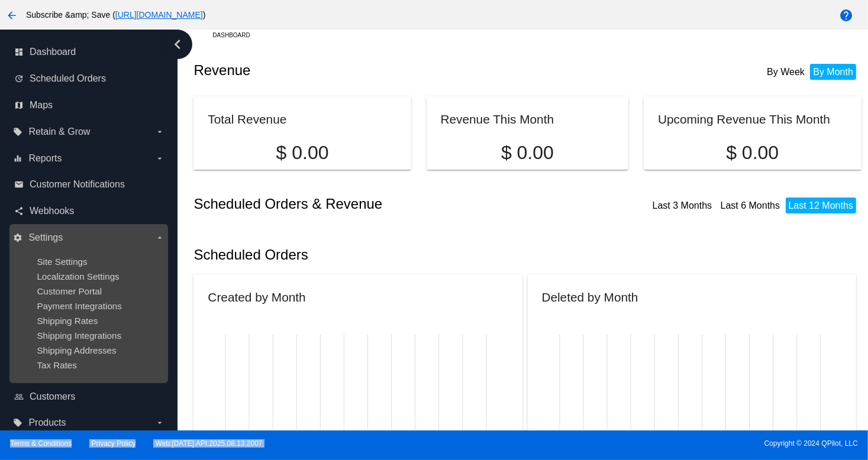 Image resolution: width=868 pixels, height=460 pixels. I want to click on i: dashboard, so click(19, 52).